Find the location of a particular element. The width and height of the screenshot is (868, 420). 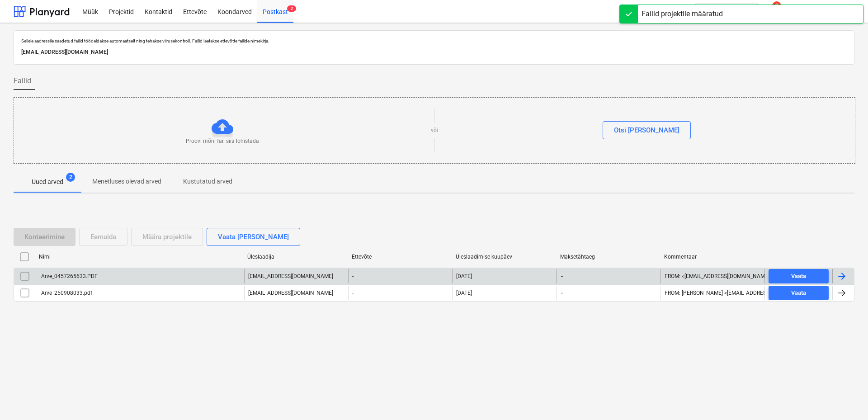

div: Üleslaadija is located at coordinates (295, 256).